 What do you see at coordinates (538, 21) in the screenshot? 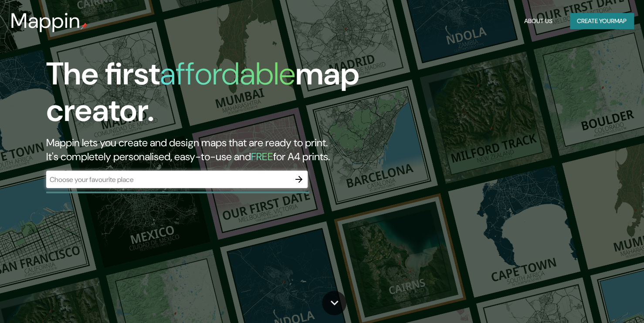
I see `button: About Us` at bounding box center [538, 21].